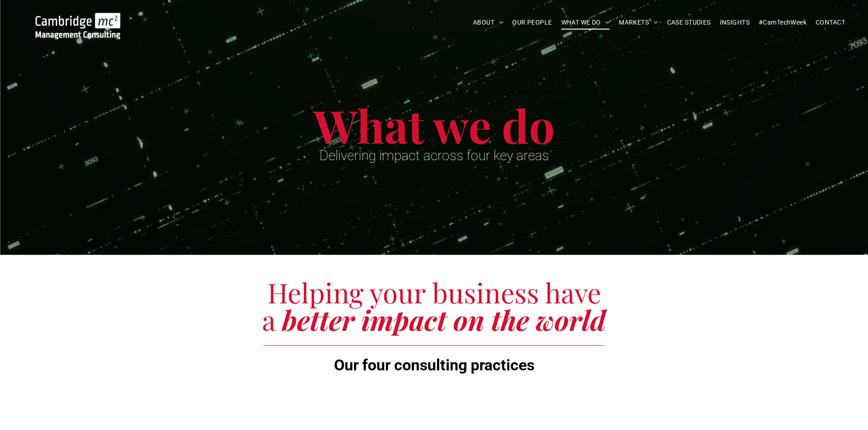 Image resolution: width=868 pixels, height=430 pixels. Describe the element at coordinates (434, 365) in the screenshot. I see `span: Our four consulting practices` at that location.